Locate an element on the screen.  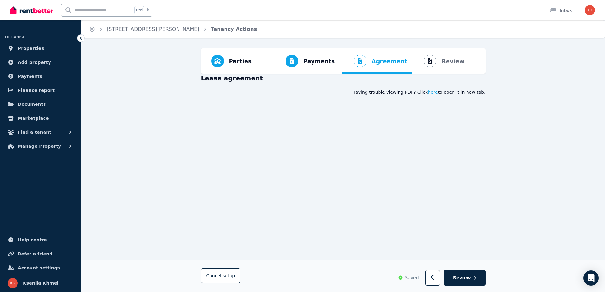
a: Documents is located at coordinates (40, 104).